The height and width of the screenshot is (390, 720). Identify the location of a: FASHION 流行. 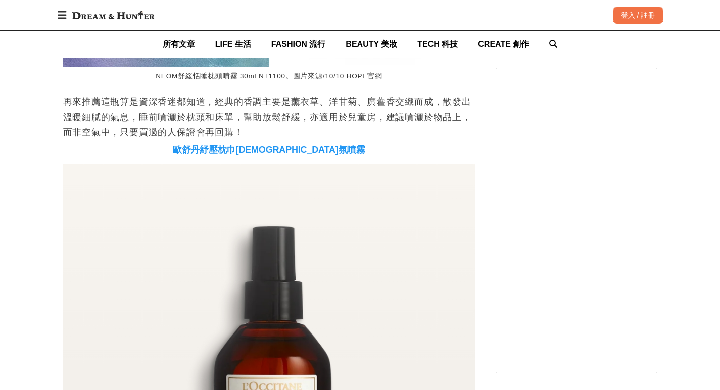
(298, 44).